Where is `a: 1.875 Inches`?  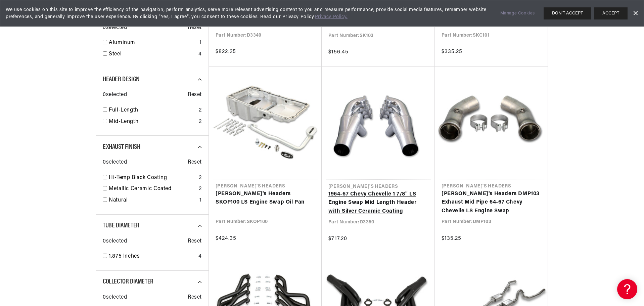
a: 1.875 Inches is located at coordinates (152, 257).